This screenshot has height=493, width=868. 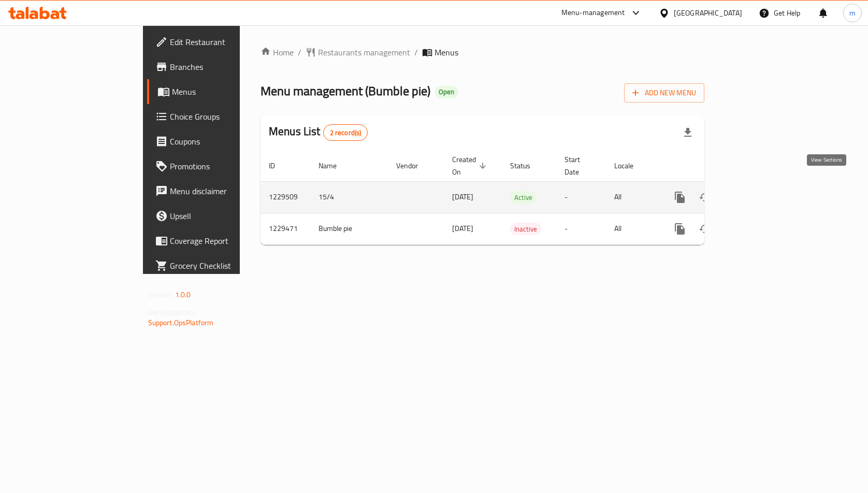 What do you see at coordinates (358, 52) in the screenshot?
I see `a: Restaurants management` at bounding box center [358, 52].